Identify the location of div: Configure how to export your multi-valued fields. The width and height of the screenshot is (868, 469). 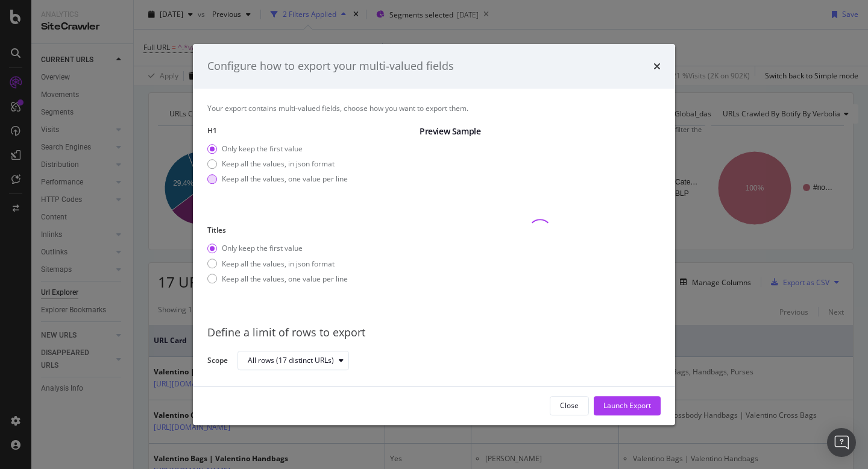
(330, 66).